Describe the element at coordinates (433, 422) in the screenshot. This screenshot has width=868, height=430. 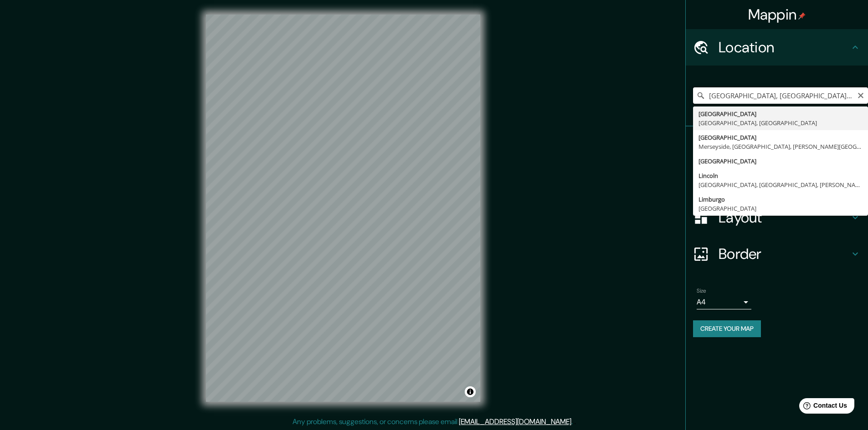
I see `p: Any problems, suggestions, or concerns please email .` at that location.